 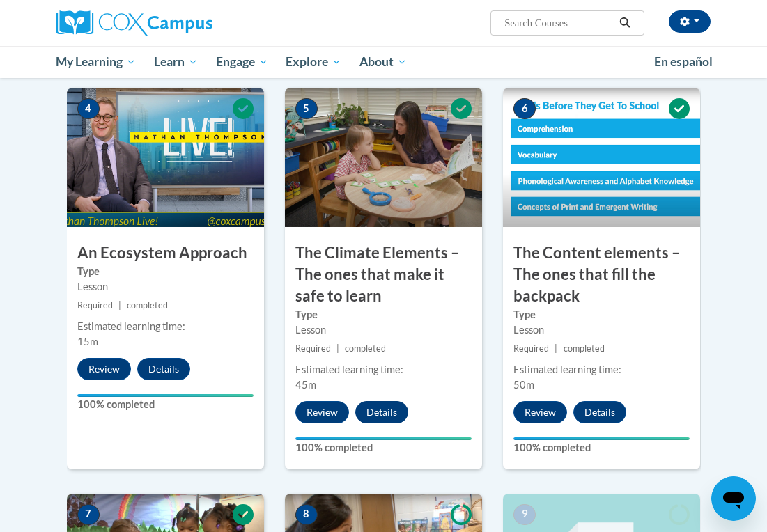 I want to click on span: 15m, so click(x=88, y=342).